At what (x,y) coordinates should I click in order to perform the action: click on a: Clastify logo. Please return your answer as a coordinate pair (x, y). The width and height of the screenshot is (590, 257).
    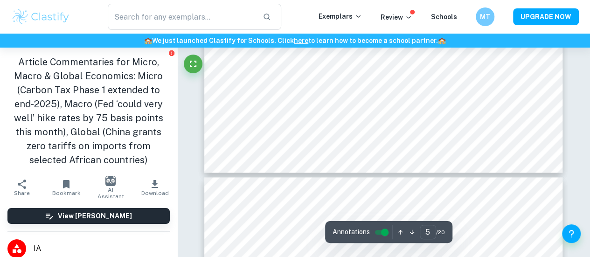
    Looking at the image, I should click on (41, 17).